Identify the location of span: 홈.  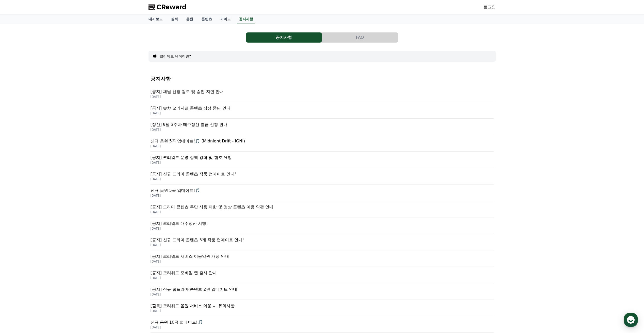
(17, 170).